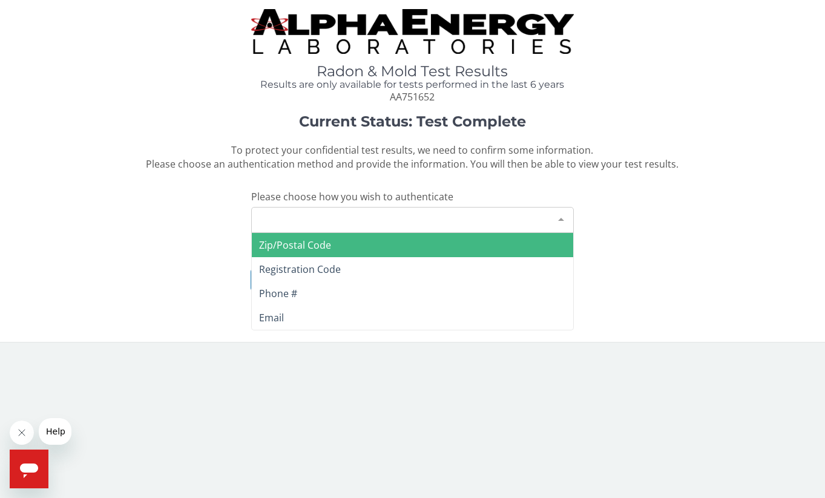 Image resolution: width=825 pixels, height=498 pixels. What do you see at coordinates (412, 97) in the screenshot?
I see `span: AA751652` at bounding box center [412, 97].